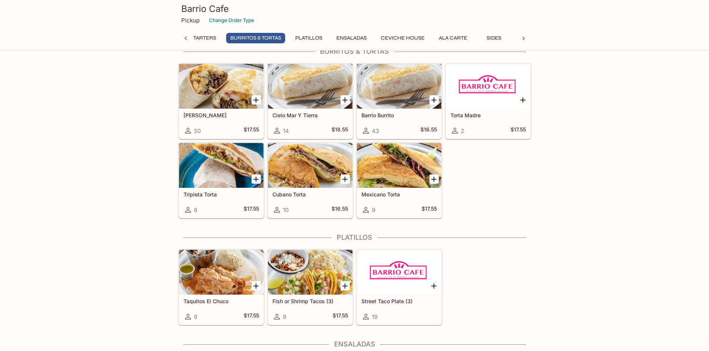 Image resolution: width=709 pixels, height=351 pixels. I want to click on a: Torta Madre2$17.55, so click(488, 101).